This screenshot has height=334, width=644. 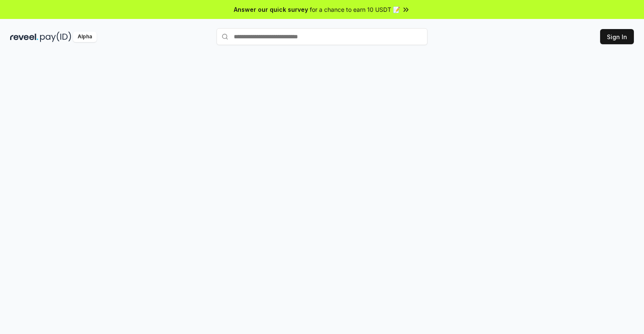 What do you see at coordinates (56, 37) in the screenshot?
I see `img: pay_id` at bounding box center [56, 37].